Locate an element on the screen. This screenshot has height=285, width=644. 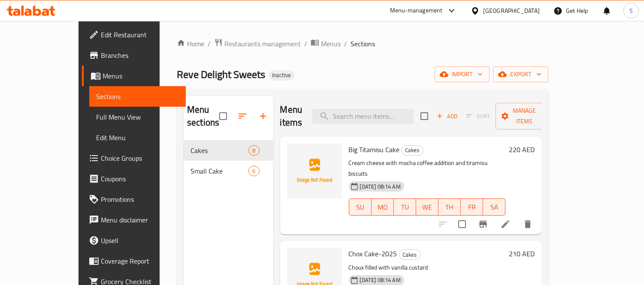
span: Chox Cake-2025 is located at coordinates (373, 254).